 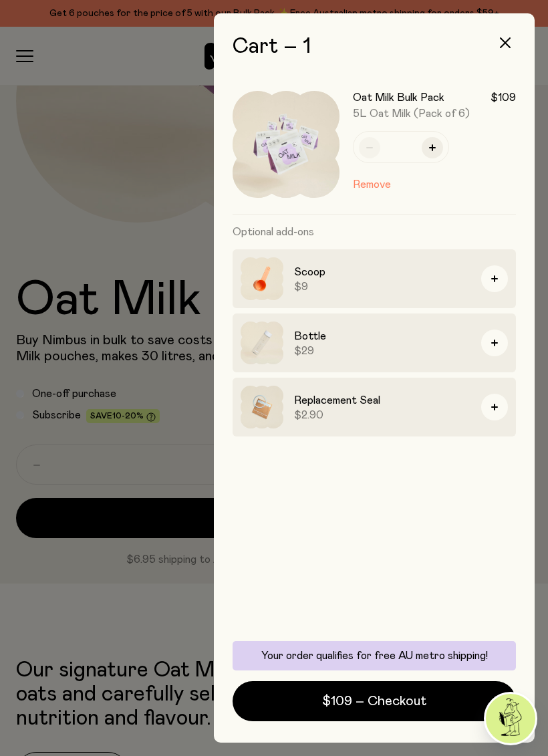 What do you see at coordinates (374, 232) in the screenshot?
I see `h3: Optional add-ons` at bounding box center [374, 232].